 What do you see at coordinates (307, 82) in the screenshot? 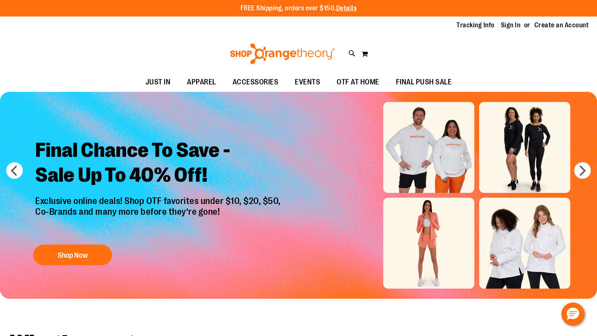
I see `span: EVENTS` at bounding box center [307, 82].